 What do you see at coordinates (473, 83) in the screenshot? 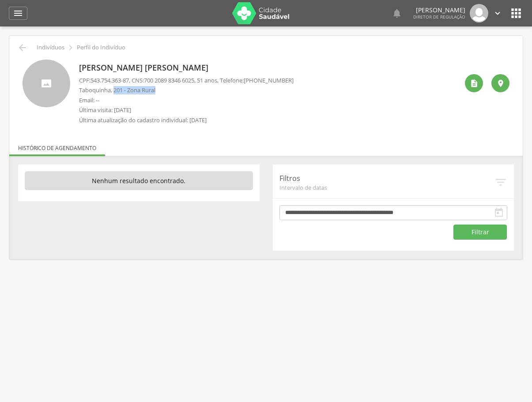
I see `div: Ver histórico de cadastramento` at bounding box center [473, 83].